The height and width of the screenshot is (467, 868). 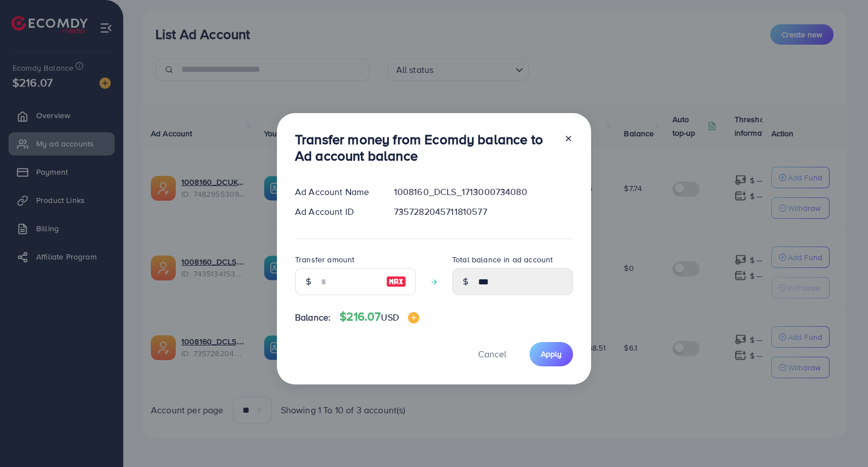 I want to click on div: Ad Account Name, so click(x=335, y=192).